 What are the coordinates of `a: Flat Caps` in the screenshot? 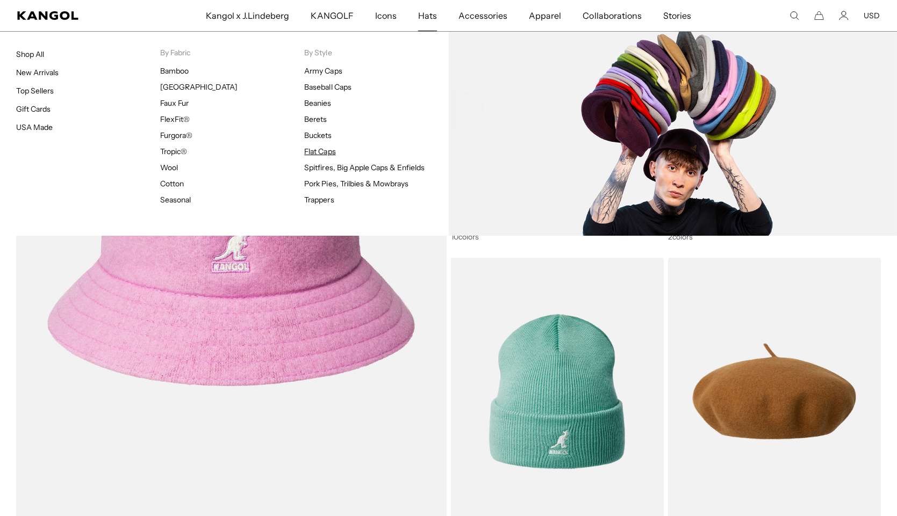 It's located at (320, 151).